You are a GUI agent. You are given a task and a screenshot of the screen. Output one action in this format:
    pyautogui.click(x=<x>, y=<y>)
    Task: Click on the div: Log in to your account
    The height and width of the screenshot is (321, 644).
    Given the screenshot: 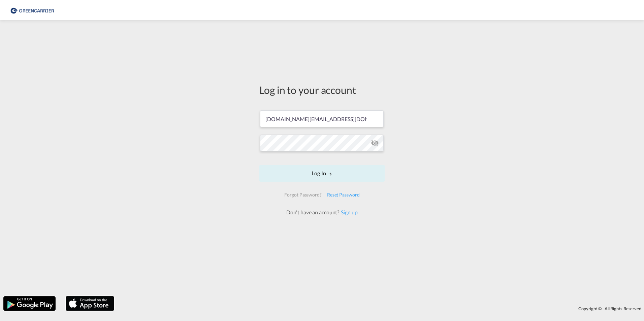 What is the action you would take?
    pyautogui.click(x=322, y=90)
    